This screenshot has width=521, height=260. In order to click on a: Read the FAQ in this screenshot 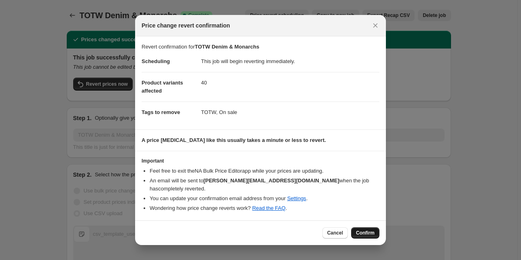, I will do `click(269, 208)`.